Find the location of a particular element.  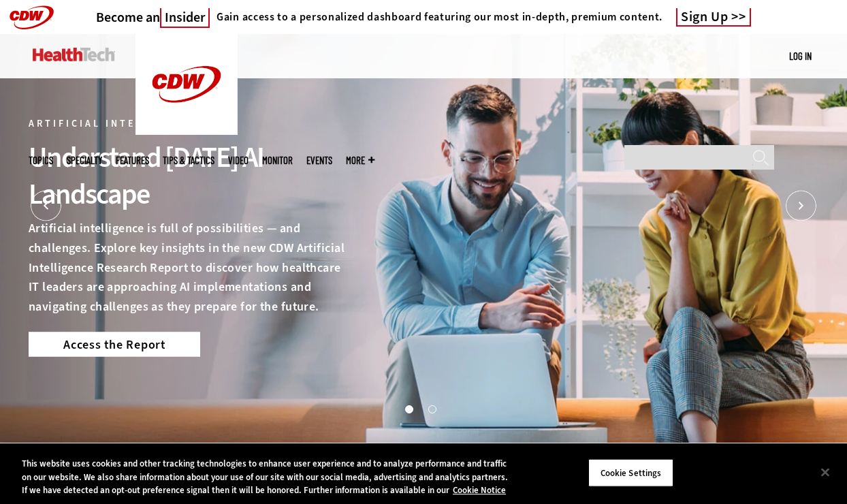

h3: Become an is located at coordinates (153, 17).